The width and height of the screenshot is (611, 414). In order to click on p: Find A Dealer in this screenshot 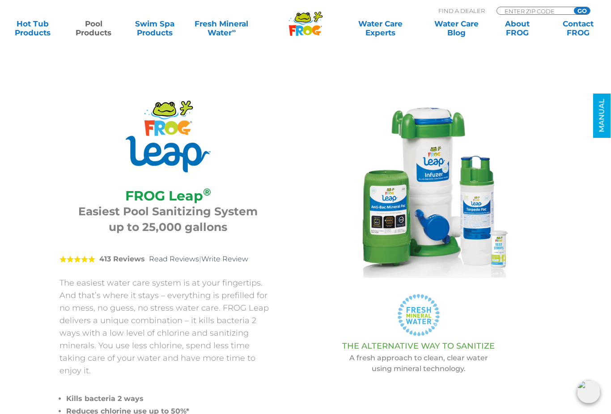, I will do `click(462, 11)`.